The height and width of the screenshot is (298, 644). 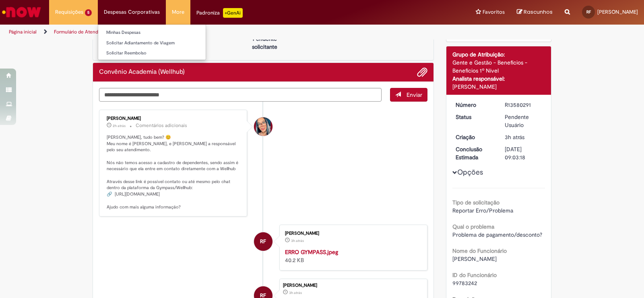 What do you see at coordinates (465, 283) in the screenshot?
I see `span: 99783242` at bounding box center [465, 283].